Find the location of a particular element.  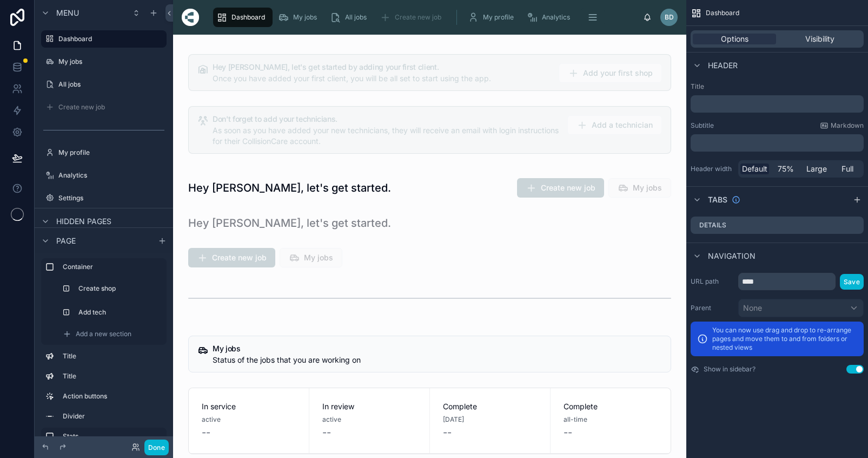

span: Full is located at coordinates (848, 169).